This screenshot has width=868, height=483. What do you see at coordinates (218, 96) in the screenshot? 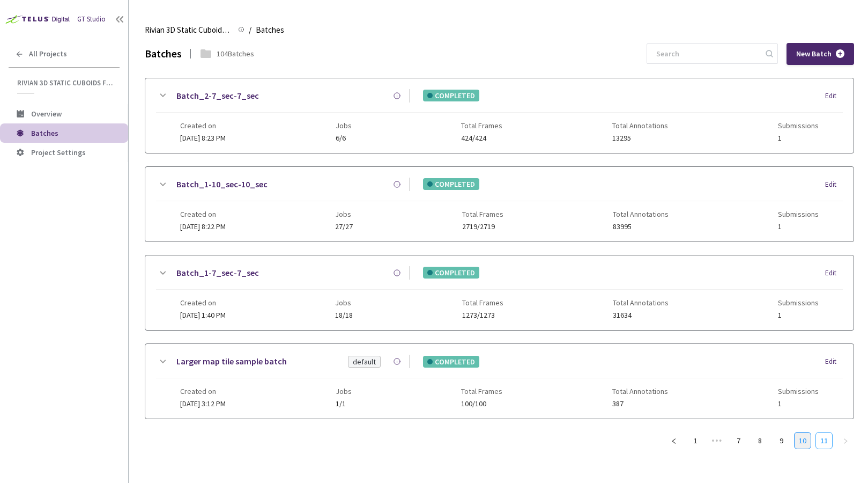
I see `a: Batch_2-7_sec-7_sec` at bounding box center [218, 96].